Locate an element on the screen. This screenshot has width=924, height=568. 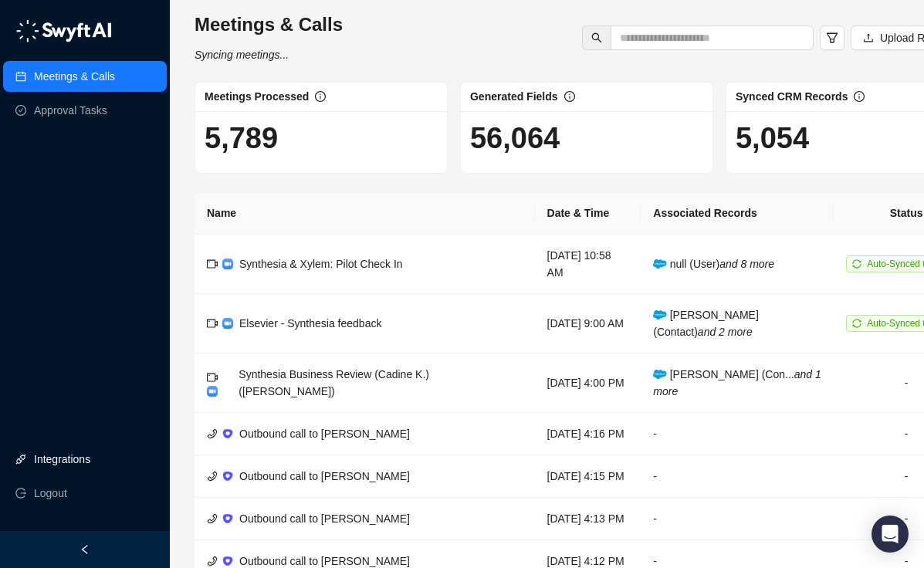
i: Syncing meetings... is located at coordinates (242, 55).